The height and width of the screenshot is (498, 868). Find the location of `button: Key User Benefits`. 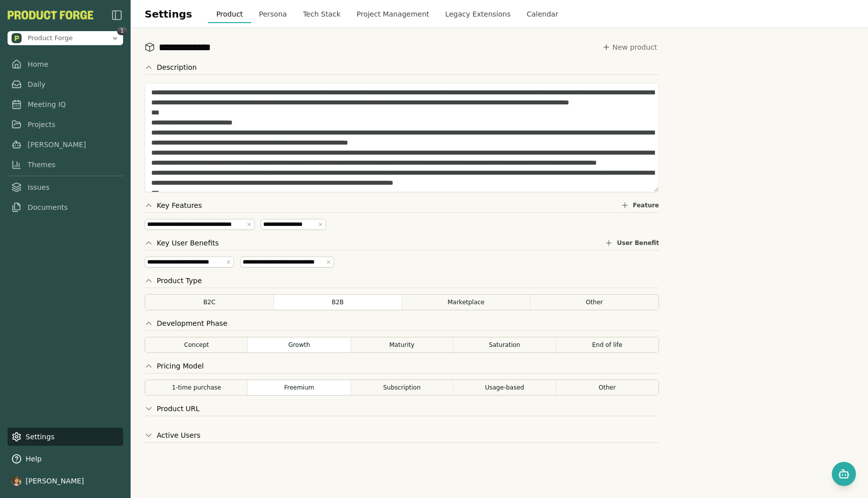

button: Key User Benefits is located at coordinates (182, 243).